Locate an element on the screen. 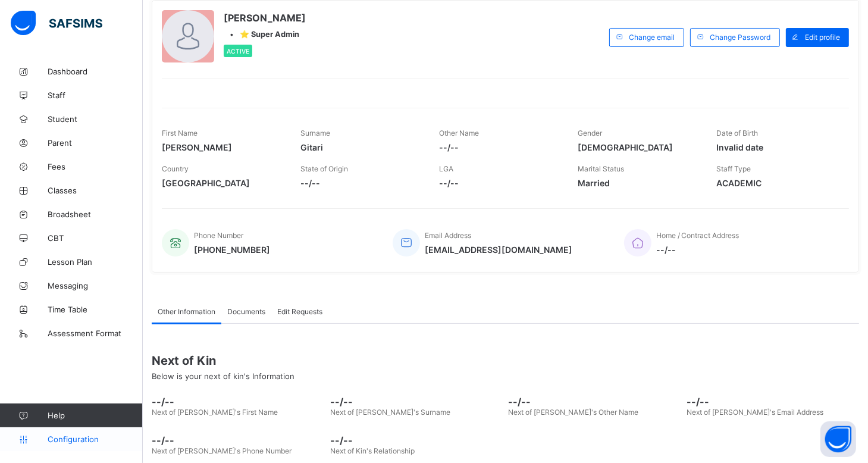 Image resolution: width=868 pixels, height=463 pixels. span: Invalid date is located at coordinates (777, 147).